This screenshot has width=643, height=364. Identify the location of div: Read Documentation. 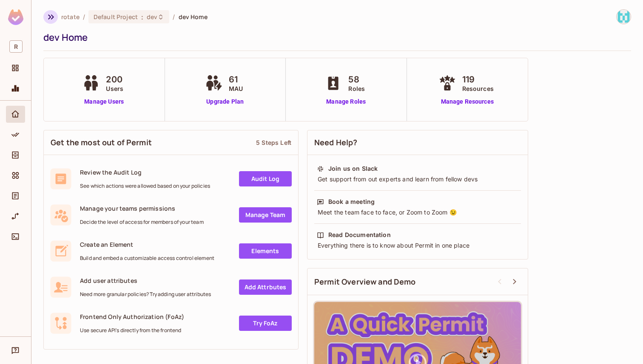
(359, 235).